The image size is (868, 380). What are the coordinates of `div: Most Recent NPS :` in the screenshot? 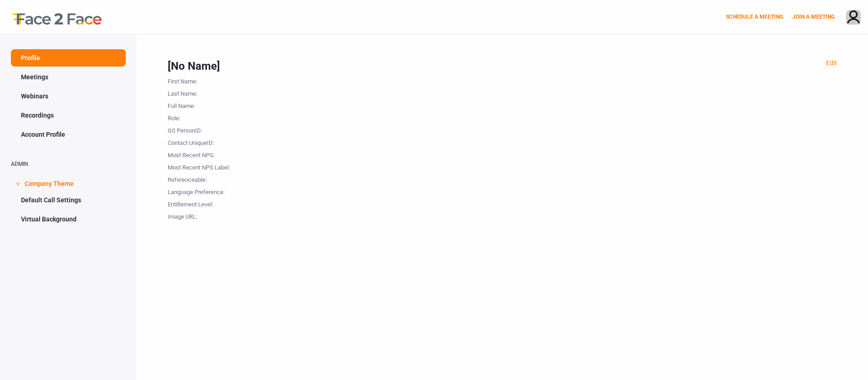 It's located at (214, 153).